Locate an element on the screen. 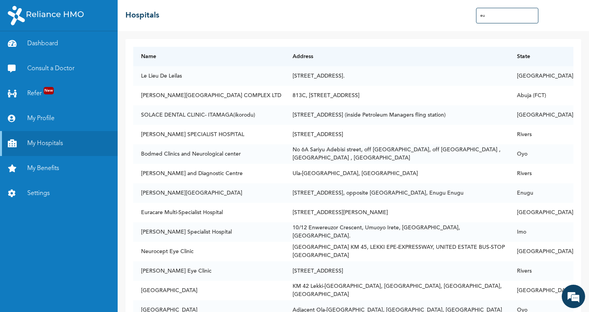 Image resolution: width=589 pixels, height=312 pixels. td: SOLACE DENTAL CLINIC- ITAMAGA(ikorodu) is located at coordinates (209, 115).